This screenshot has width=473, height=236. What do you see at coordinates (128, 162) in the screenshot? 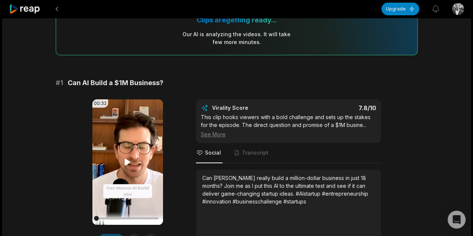
I see `video: Your browser does not support mp4 format.` at bounding box center [128, 162].